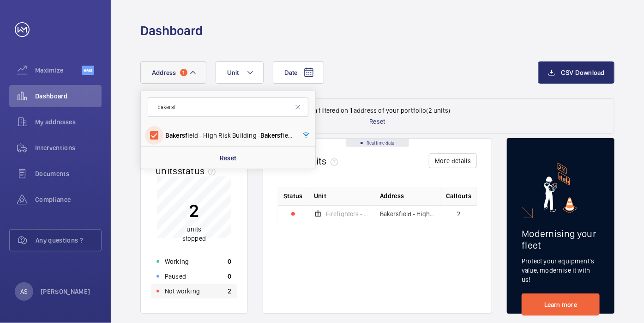  What do you see at coordinates (68, 200) in the screenshot?
I see `span: Compliance` at bounding box center [68, 200].